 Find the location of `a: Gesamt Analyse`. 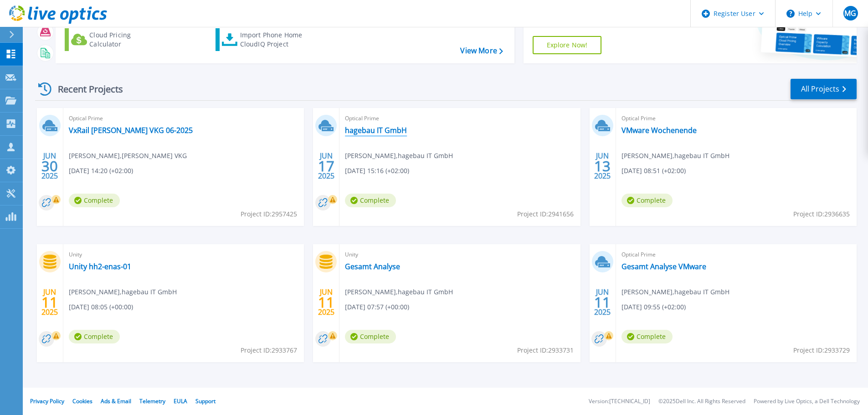

a: Gesamt Analyse is located at coordinates (372, 267).